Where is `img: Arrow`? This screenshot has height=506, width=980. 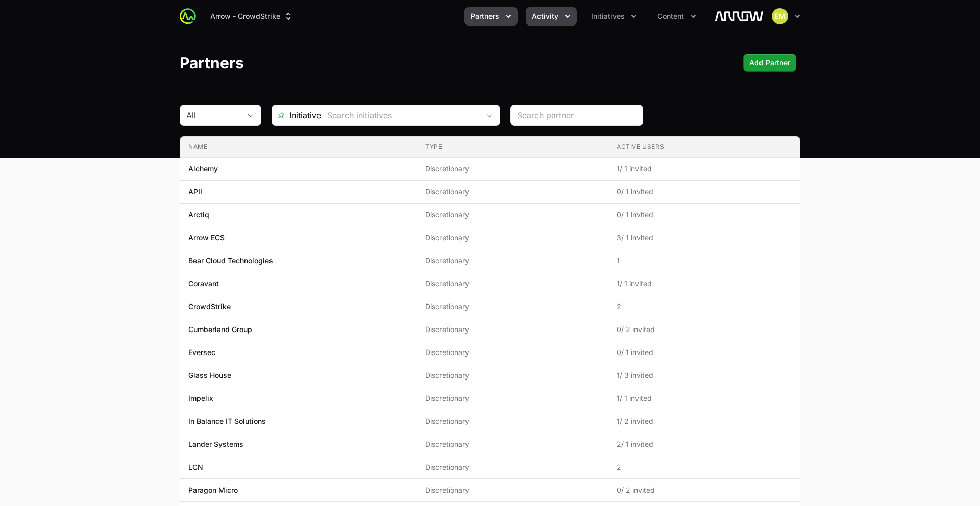
img: Arrow is located at coordinates (739, 16).